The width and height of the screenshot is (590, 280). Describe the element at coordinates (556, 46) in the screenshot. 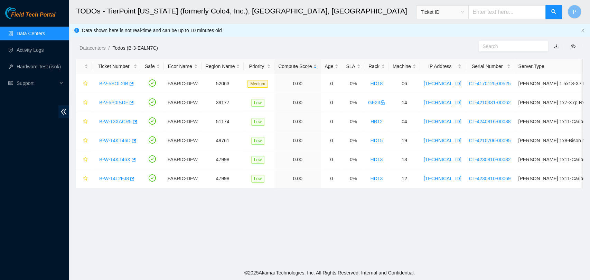

I see `button: download` at that location.